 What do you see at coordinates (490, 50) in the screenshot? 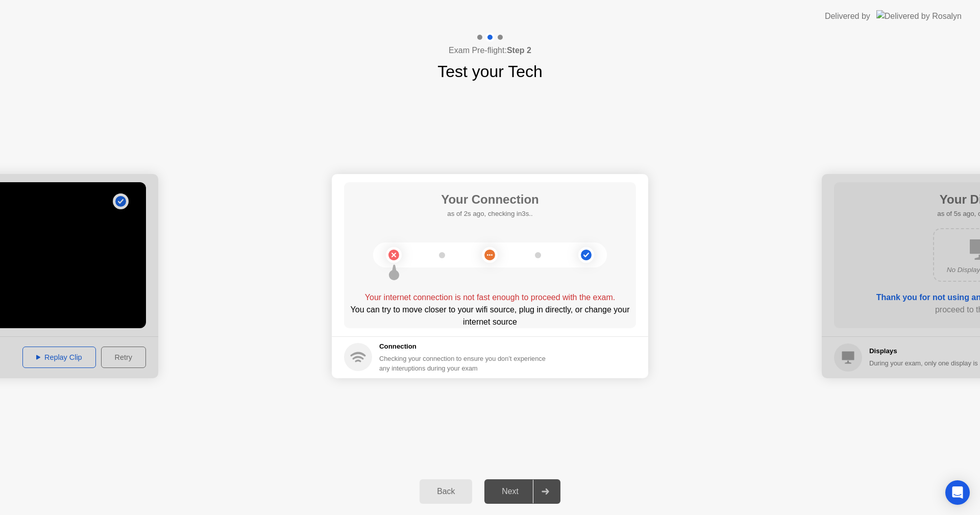
I see `h4: Exam Pre-flight:` at bounding box center [490, 50].